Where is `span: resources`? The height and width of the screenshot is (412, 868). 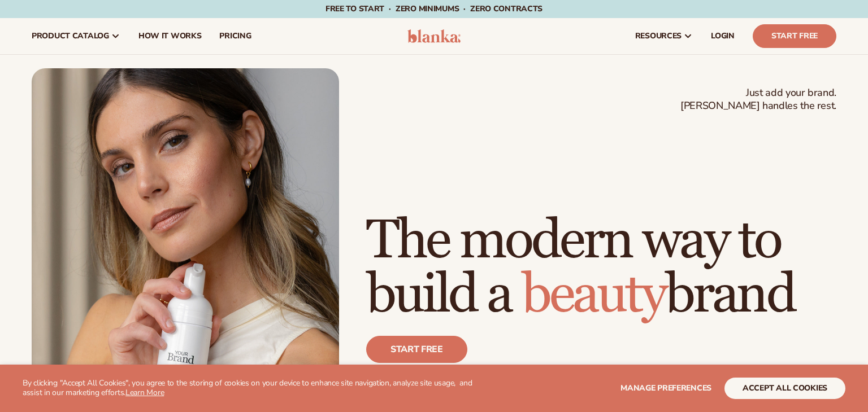
span: resources is located at coordinates (659, 36).